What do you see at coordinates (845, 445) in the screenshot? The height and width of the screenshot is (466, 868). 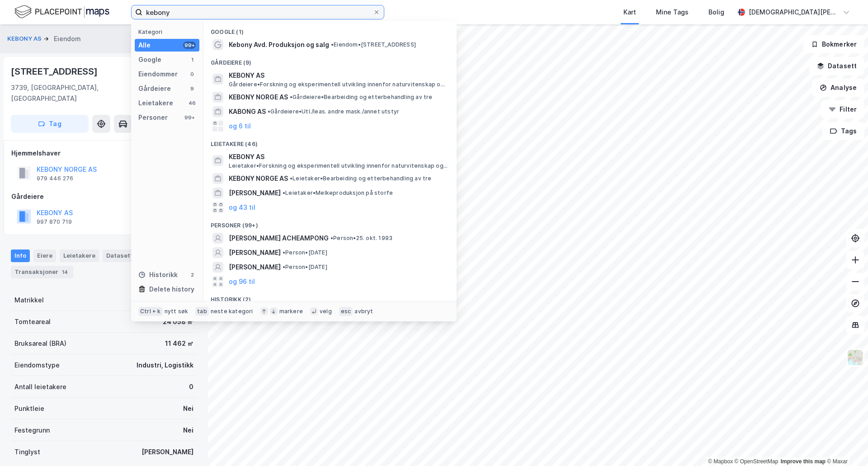 I see `div: Kontrollprogram for chat` at bounding box center [845, 445].